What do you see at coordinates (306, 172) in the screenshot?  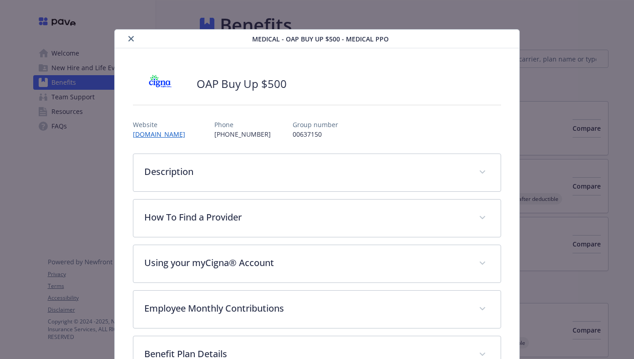 I see `p: Description` at bounding box center [306, 172].